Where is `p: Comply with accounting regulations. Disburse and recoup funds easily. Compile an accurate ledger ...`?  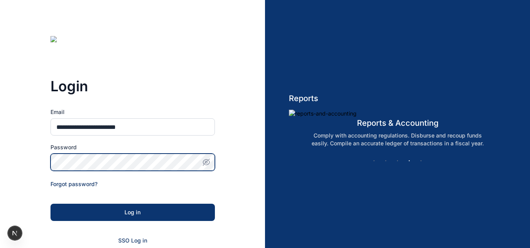 p: Comply with accounting regulations. Disburse and recoup funds easily. Compile an accurate ledger ... is located at coordinates (398, 139).